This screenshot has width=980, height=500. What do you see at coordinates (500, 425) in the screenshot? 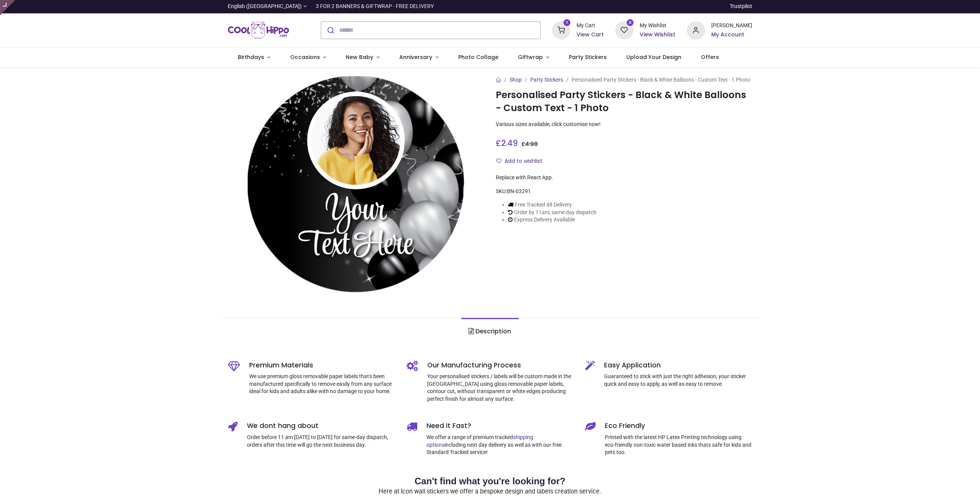
I see `h5: Need it Fast?` at bounding box center [500, 425].